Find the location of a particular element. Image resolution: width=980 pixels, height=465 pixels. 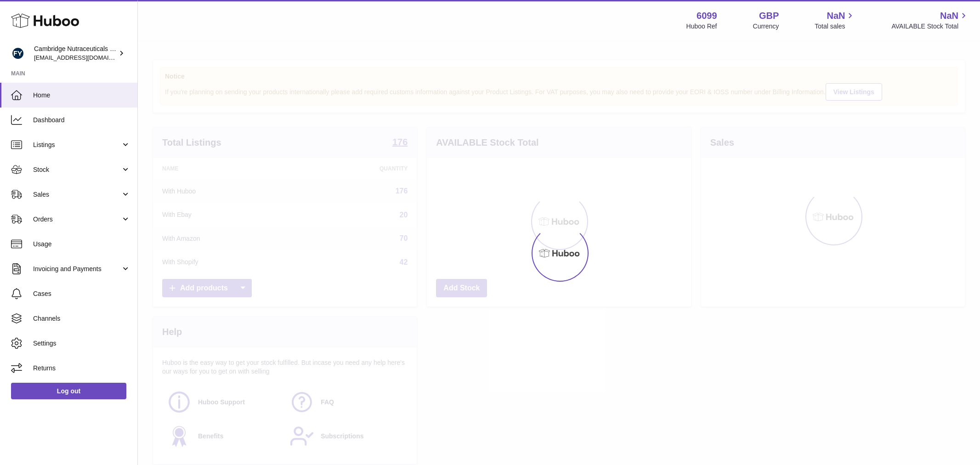

span: Channels is located at coordinates (82, 318).